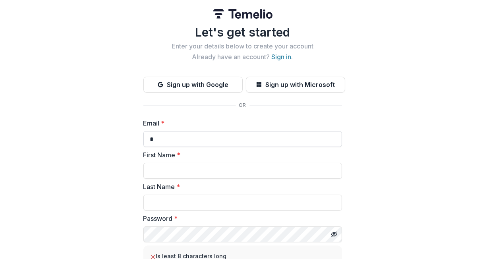  Describe the element at coordinates (193, 85) in the screenshot. I see `button: Sign up with Google` at that location.